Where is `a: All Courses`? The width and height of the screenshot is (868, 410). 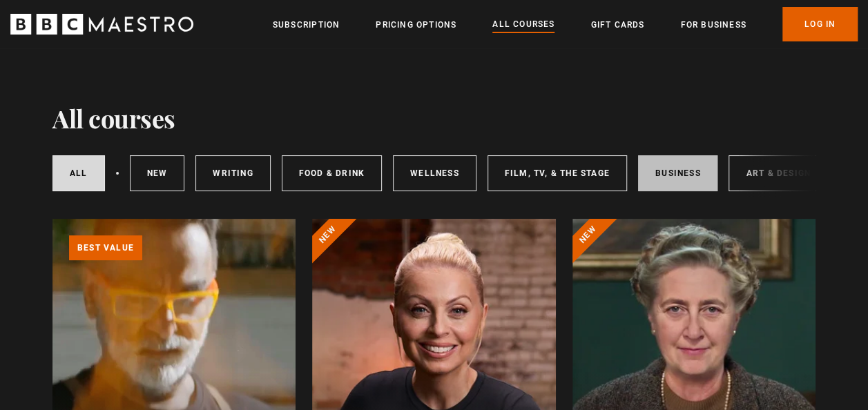
a: All Courses is located at coordinates (524, 25).